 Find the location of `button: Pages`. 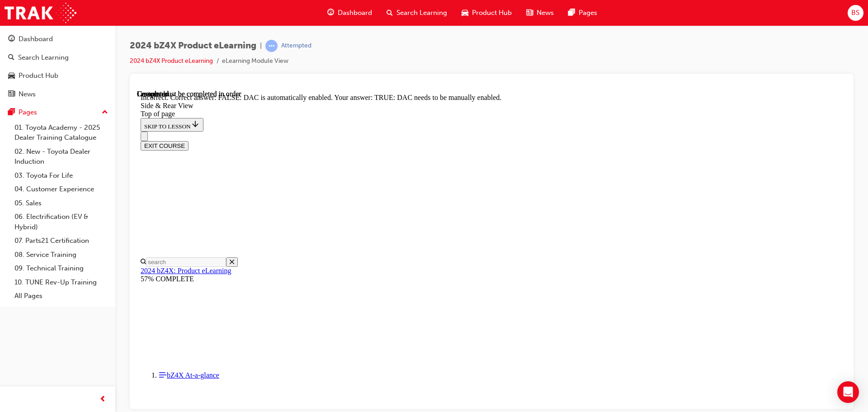

button: Pages is located at coordinates (57, 112).